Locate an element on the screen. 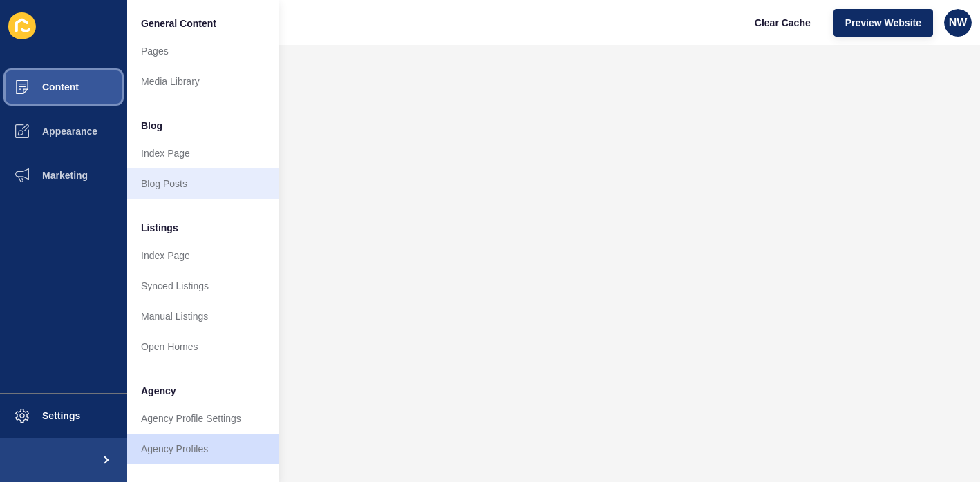  a: Blog Posts is located at coordinates (203, 184).